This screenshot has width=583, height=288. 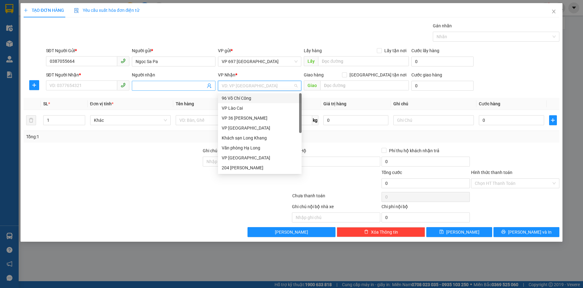 I want to click on label: Cước giao hàng, so click(x=426, y=75).